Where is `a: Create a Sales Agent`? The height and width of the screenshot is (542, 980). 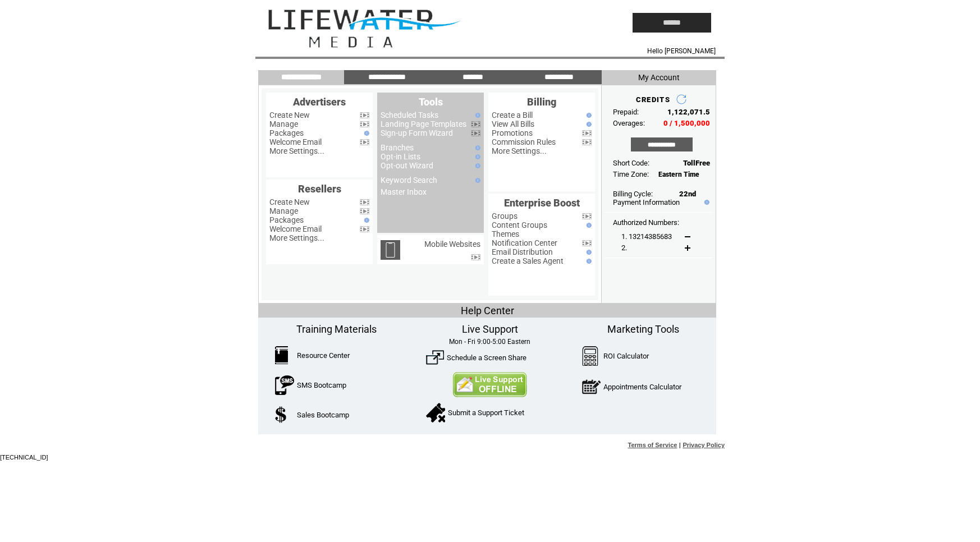 a: Create a Sales Agent is located at coordinates (528, 261).